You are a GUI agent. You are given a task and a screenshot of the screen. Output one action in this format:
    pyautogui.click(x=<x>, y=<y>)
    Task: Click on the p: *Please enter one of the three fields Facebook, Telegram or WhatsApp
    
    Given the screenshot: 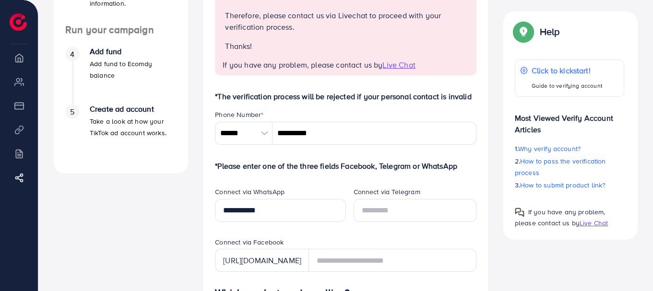 What is the action you would take?
    pyautogui.click(x=346, y=166)
    